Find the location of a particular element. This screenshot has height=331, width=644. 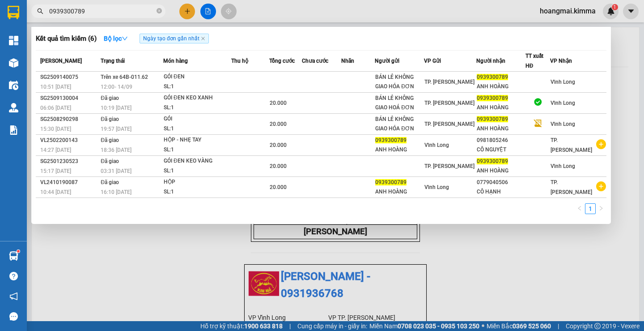

span: Ngày tạo đơn gần nhất is located at coordinates (174, 38).